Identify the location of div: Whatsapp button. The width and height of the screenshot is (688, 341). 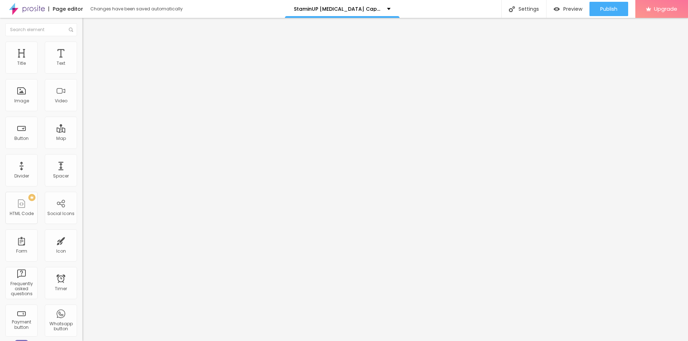
(61, 327).